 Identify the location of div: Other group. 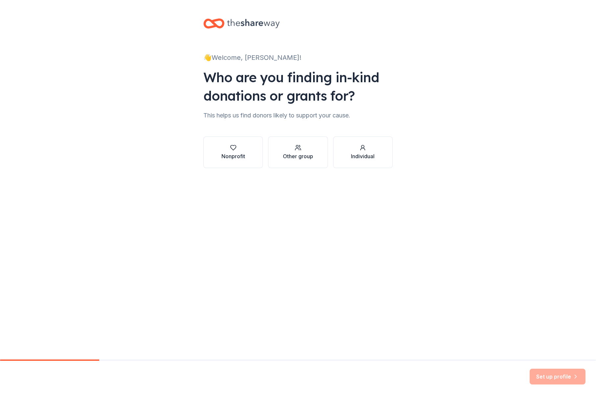
(298, 156).